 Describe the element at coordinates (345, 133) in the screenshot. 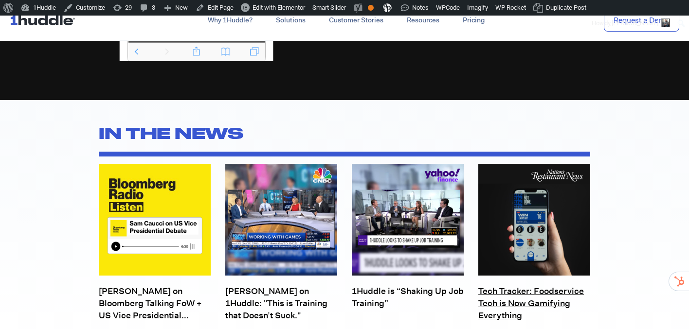

I see `h2: IN THE NEWS` at that location.